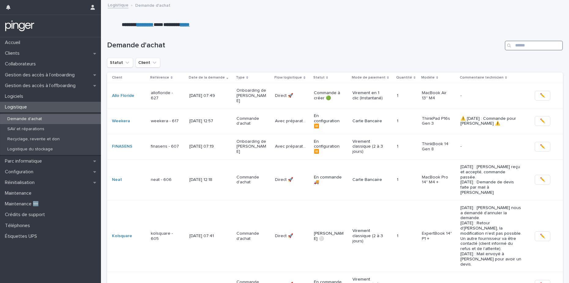  I want to click on p: En commande 🚚​, so click(329, 180).